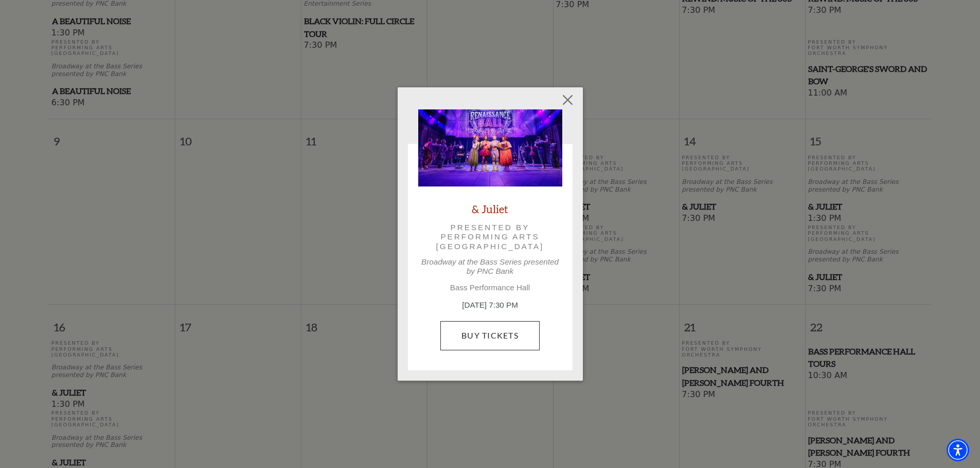 The height and width of the screenshot is (468, 980). What do you see at coordinates (490, 288) in the screenshot?
I see `p: Bass Performance Hall` at bounding box center [490, 288].